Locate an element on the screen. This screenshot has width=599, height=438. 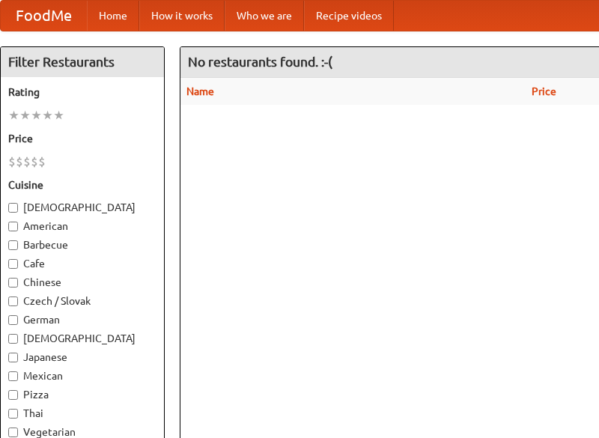
label: Cafe is located at coordinates (82, 264).